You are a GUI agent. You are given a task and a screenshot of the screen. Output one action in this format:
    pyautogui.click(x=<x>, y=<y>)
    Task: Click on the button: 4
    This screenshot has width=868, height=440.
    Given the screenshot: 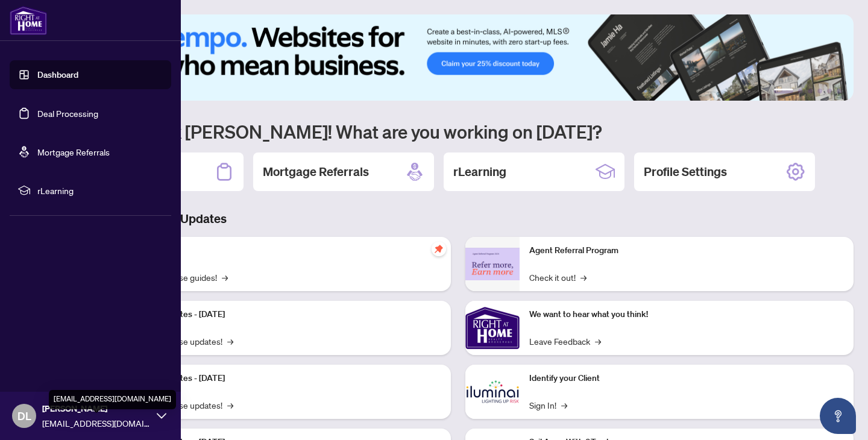 What is the action you would take?
    pyautogui.click(x=820, y=91)
    